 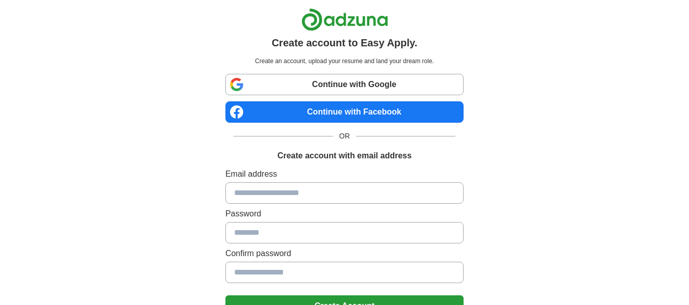 I want to click on label: Email address, so click(x=344, y=174).